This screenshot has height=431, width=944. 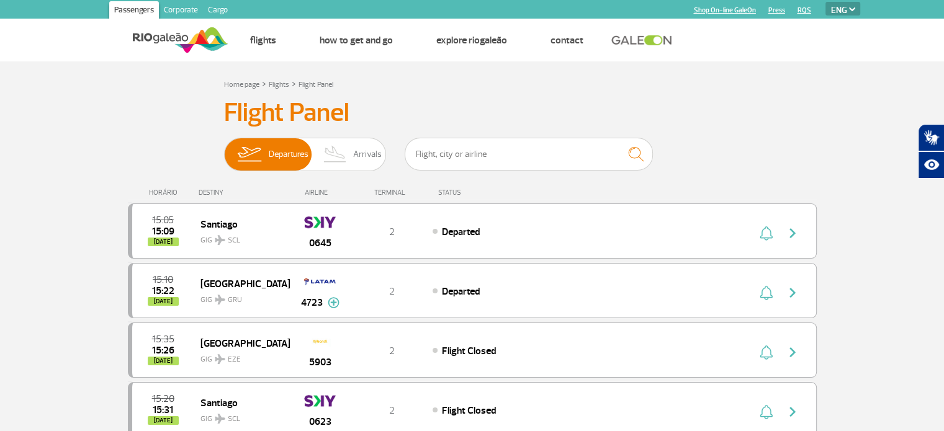 What do you see at coordinates (482, 192) in the screenshot?
I see `div: STATUS` at bounding box center [482, 192].